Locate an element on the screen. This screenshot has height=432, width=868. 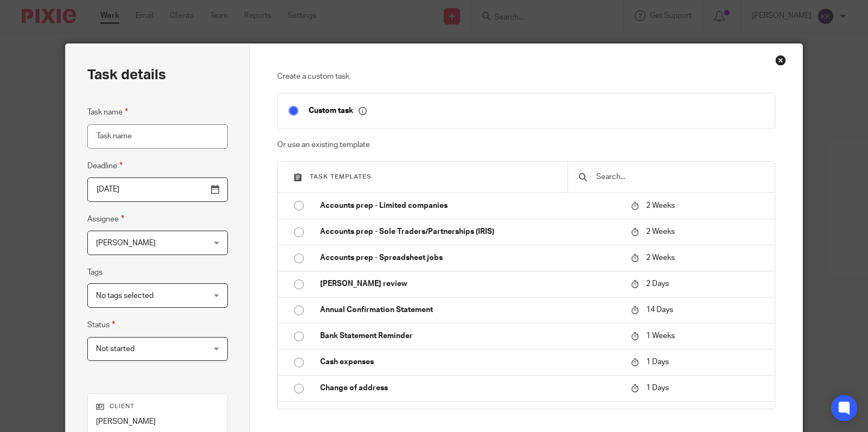
input: Search... is located at coordinates (679, 177).